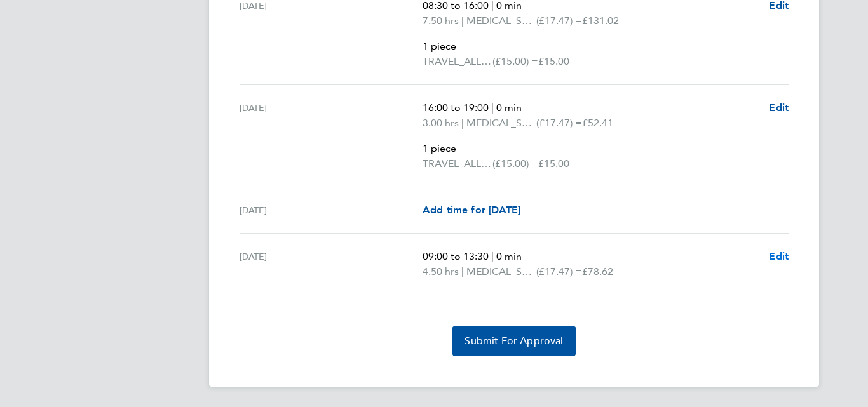 The width and height of the screenshot is (868, 407). I want to click on span: £52.41, so click(597, 123).